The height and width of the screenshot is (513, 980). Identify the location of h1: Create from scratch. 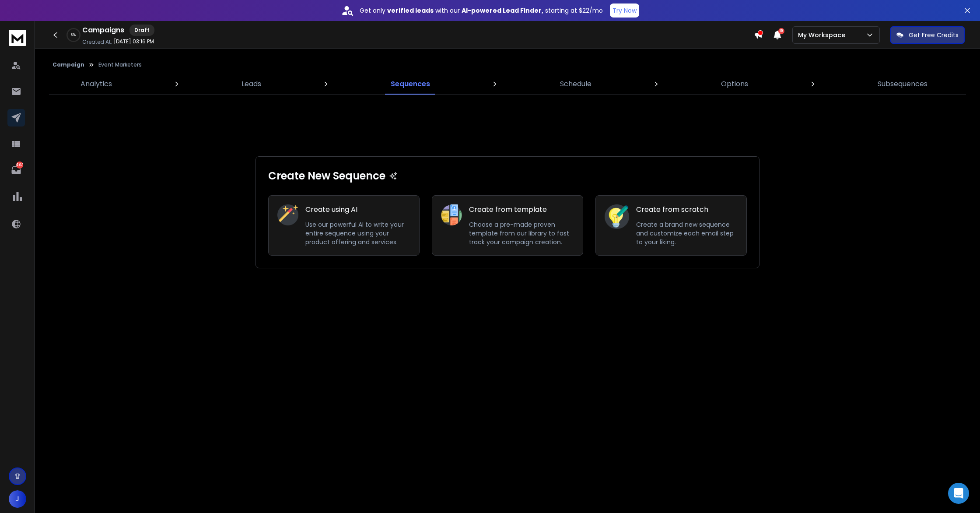
(687, 209).